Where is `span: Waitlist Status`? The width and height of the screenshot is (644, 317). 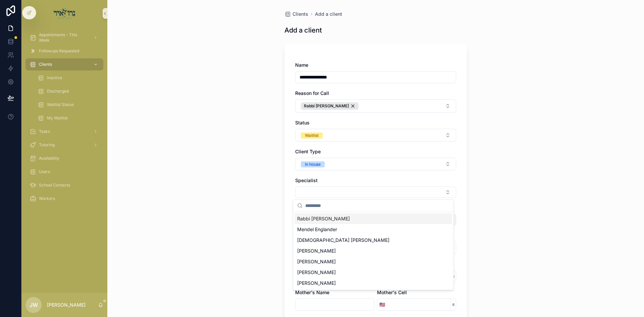
span: Waitlist Status is located at coordinates (60, 105).